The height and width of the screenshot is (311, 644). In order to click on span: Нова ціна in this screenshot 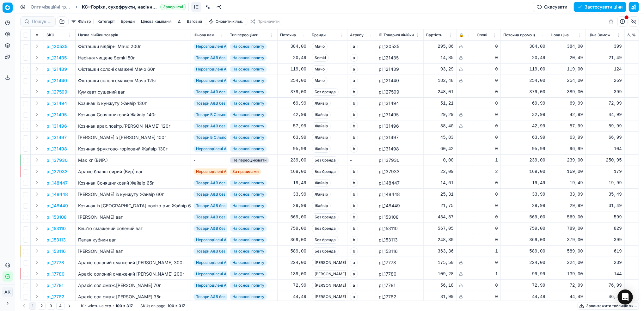, I will do `click(559, 35)`.